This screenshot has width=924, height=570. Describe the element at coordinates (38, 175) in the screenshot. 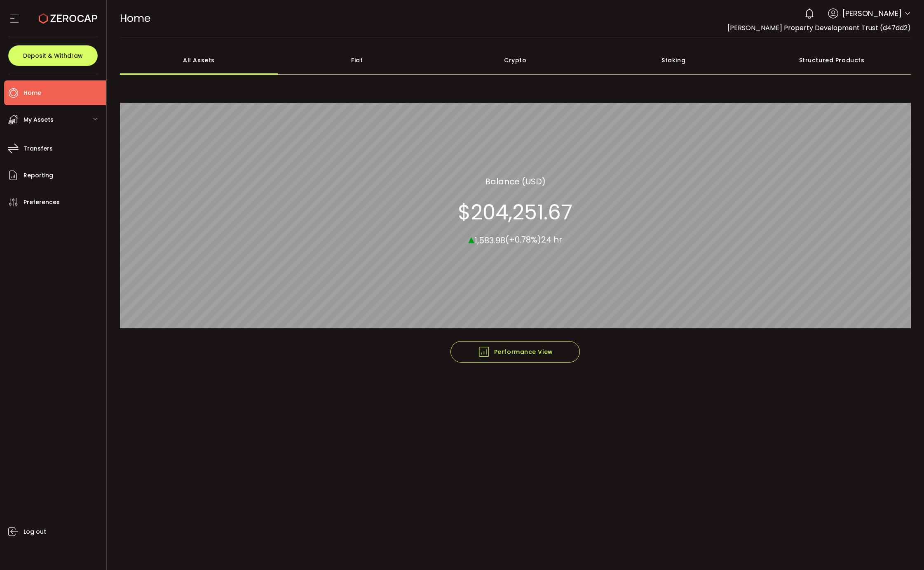

I see `span: Reporting` at that location.